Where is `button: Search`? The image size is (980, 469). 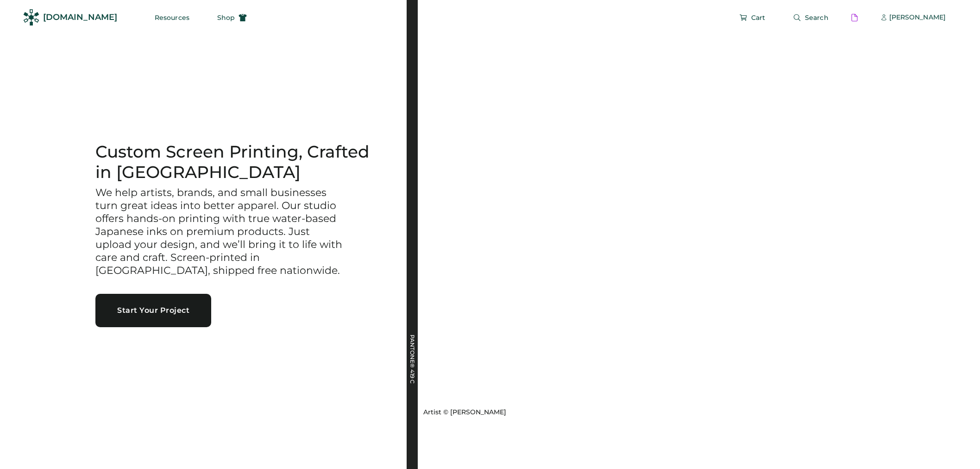
button: Search is located at coordinates (811, 18).